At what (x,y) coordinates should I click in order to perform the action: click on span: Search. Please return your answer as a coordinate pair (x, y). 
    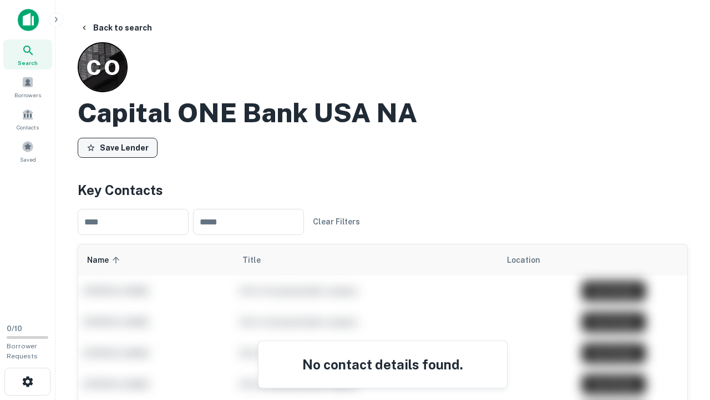
    Looking at the image, I should click on (28, 63).